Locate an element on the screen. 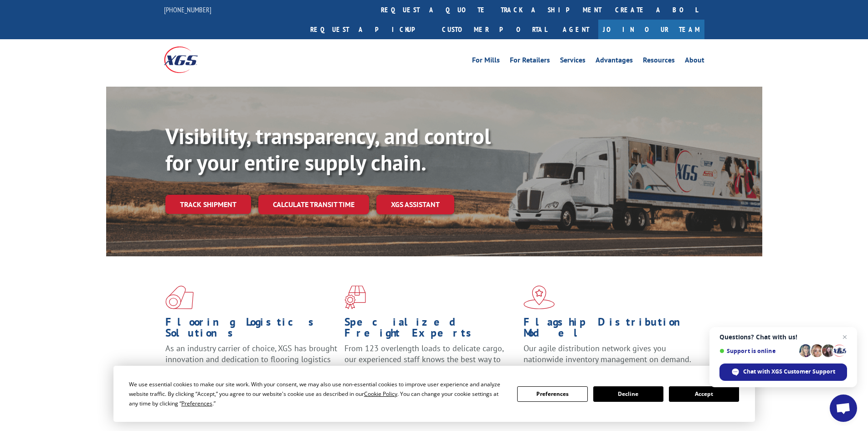  button: Accept is located at coordinates (704, 394).